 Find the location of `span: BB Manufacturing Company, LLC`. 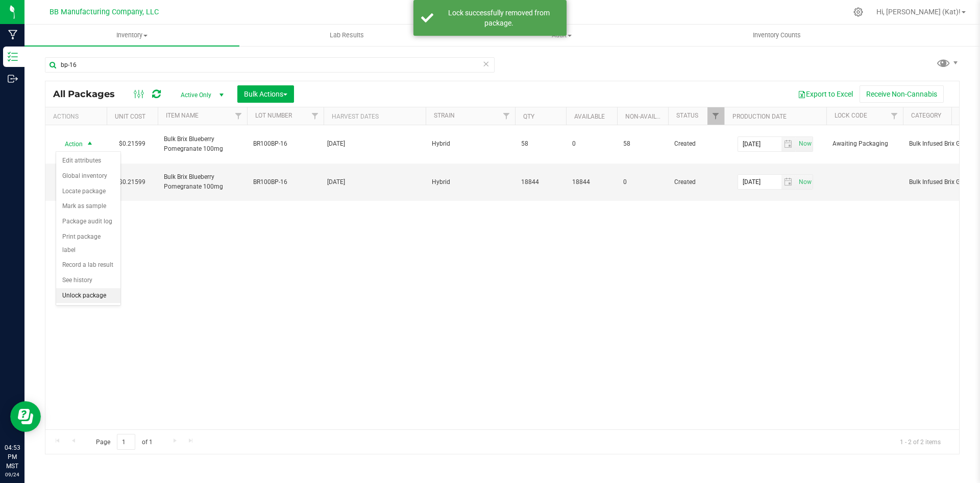

span: BB Manufacturing Company, LLC is located at coordinates (104, 12).